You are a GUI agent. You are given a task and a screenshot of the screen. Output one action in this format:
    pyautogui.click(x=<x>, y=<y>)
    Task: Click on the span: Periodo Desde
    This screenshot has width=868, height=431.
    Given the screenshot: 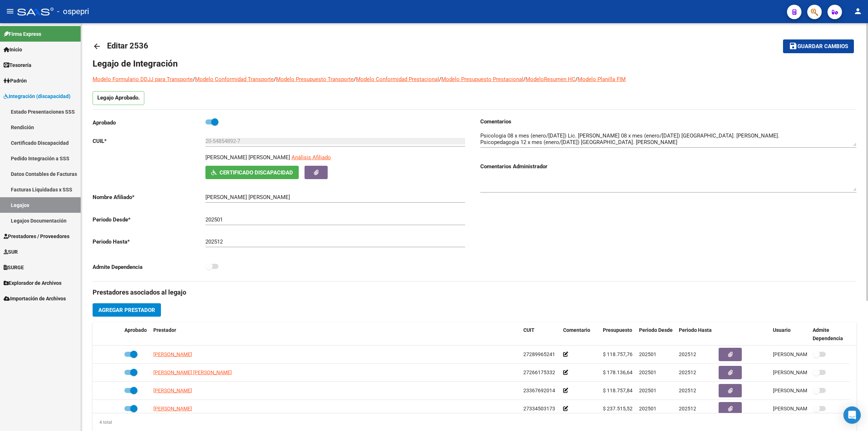 What is the action you would take?
    pyautogui.click(x=656, y=330)
    